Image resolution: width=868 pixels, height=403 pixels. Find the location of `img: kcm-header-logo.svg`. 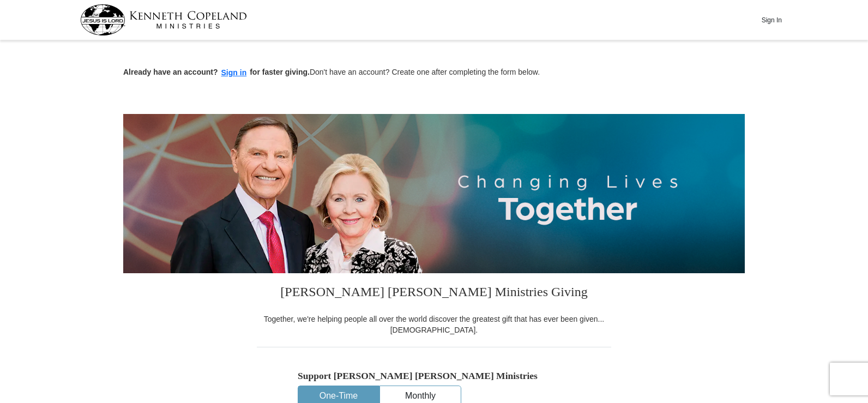

img: kcm-header-logo.svg is located at coordinates (163, 19).